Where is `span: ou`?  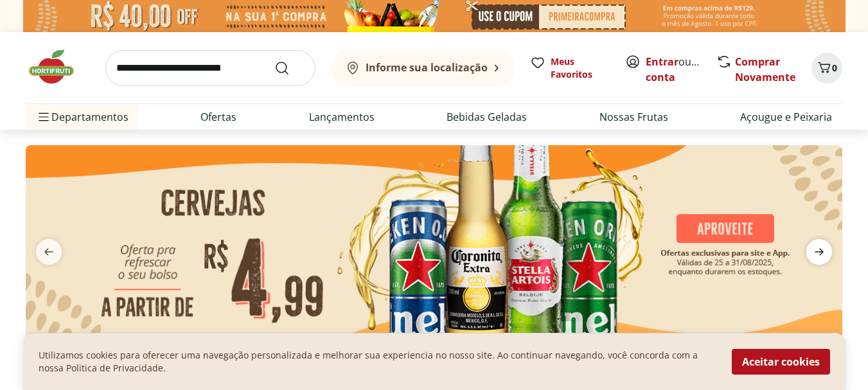 span: ou is located at coordinates (674, 70).